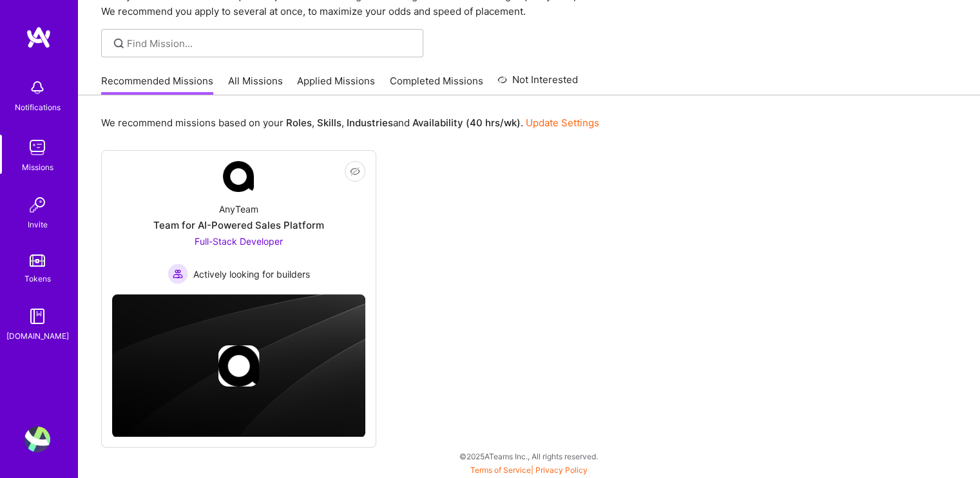 This screenshot has height=478, width=980. Describe the element at coordinates (299, 122) in the screenshot. I see `b: Roles` at that location.